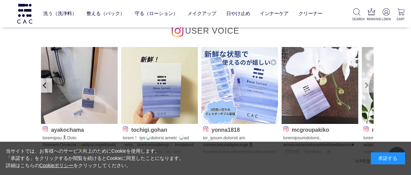  Describe the element at coordinates (320, 85) in the screenshot. I see `img: Photo by mcgroupakiko` at that location.